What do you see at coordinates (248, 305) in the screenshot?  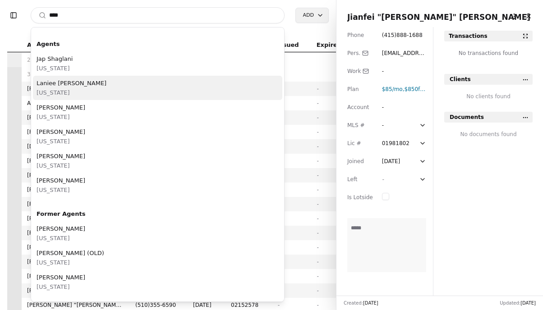 I see `span: 02152578` at bounding box center [248, 305].